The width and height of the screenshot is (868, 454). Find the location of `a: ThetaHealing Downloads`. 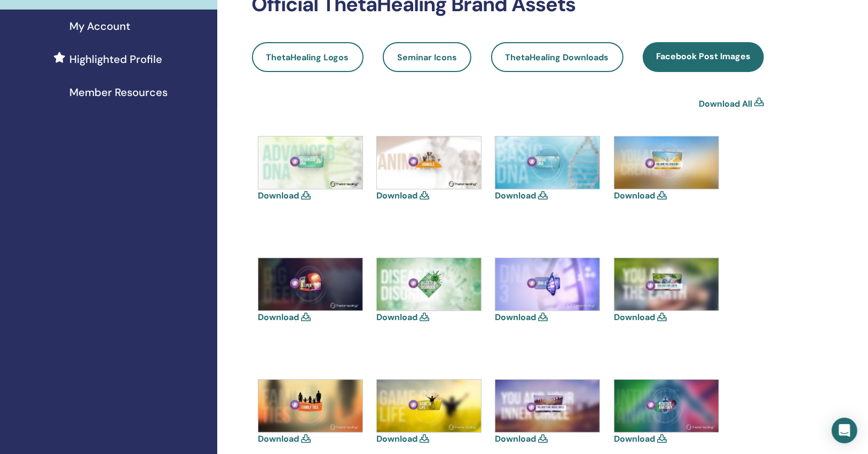

a: ThetaHealing Downloads is located at coordinates (557, 57).